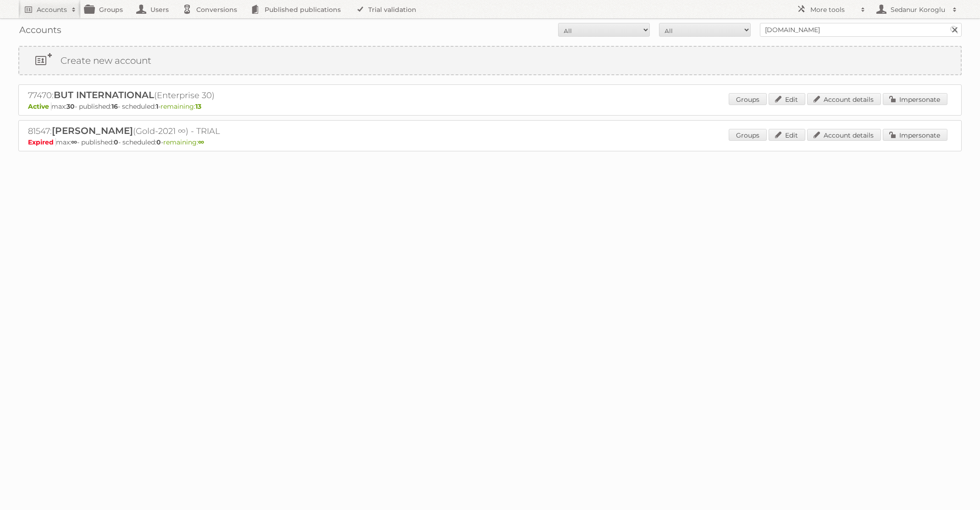 The image size is (980, 510). I want to click on h2: 77470: (Enterprise 30), so click(189, 96).